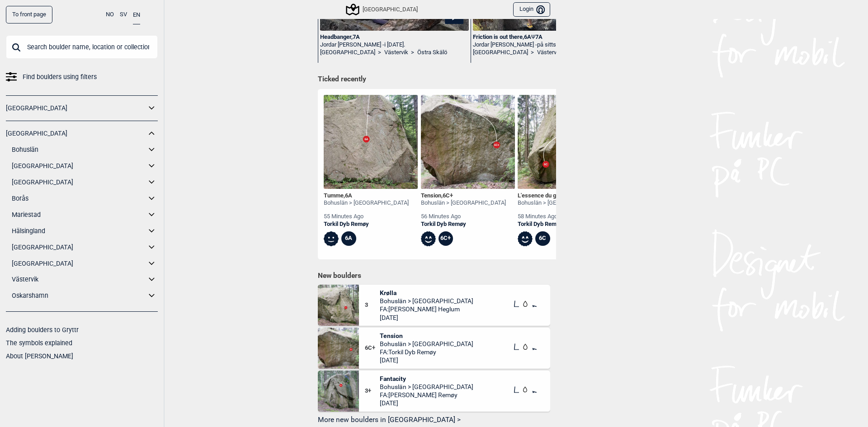  Describe the element at coordinates (367, 217) in the screenshot. I see `div: 55 minutes ago` at that location.